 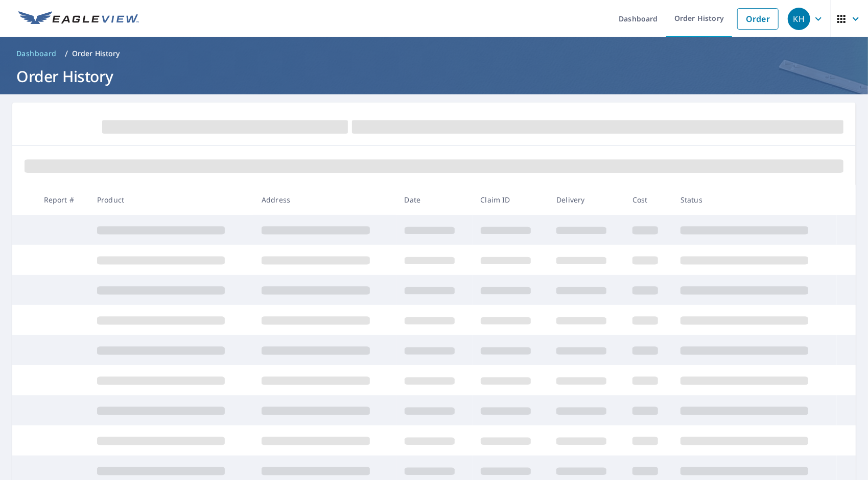 I want to click on th: Cost, so click(x=648, y=200).